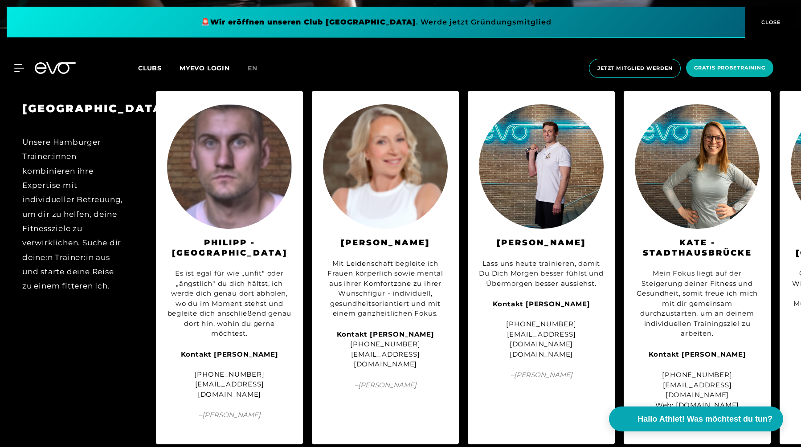 The height and width of the screenshot is (447, 801). Describe the element at coordinates (697, 248) in the screenshot. I see `h3: KATE - STADTHAUSBRÜCKE` at that location.